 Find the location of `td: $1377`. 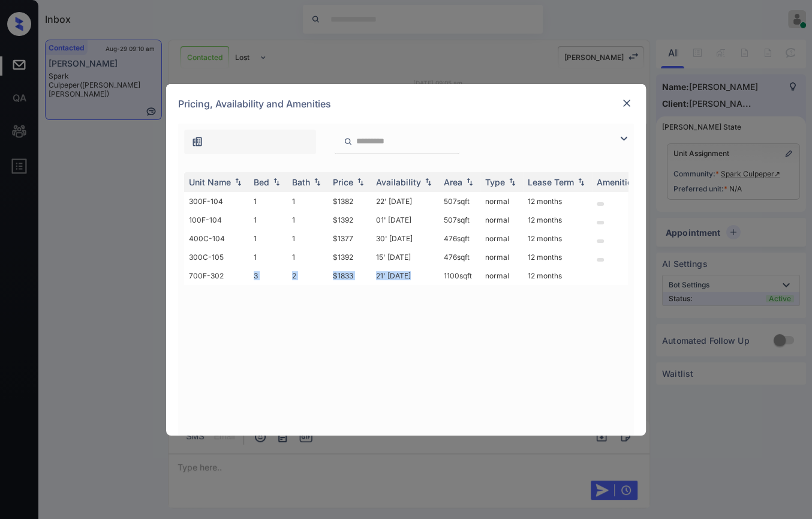

td: $1377 is located at coordinates (350, 238).